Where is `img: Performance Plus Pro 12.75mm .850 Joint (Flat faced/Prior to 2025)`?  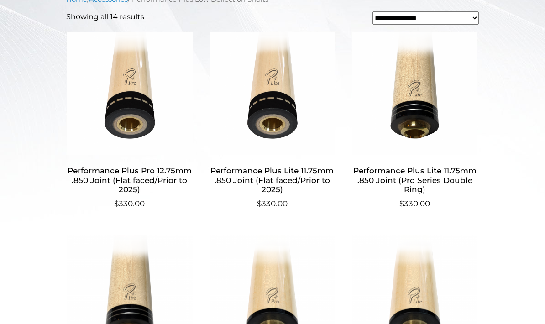
img: Performance Plus Pro 12.75mm .850 Joint (Flat faced/Prior to 2025) is located at coordinates (130, 94).